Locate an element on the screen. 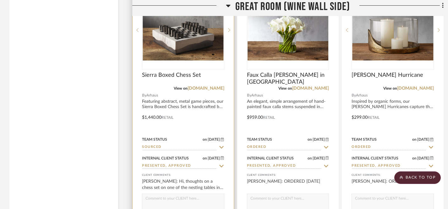 The image size is (448, 209). scroll-to-top-button: BACK TO TOP is located at coordinates (417, 178).